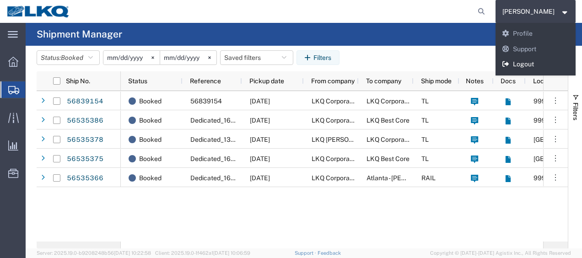 The height and width of the screenshot is (258, 582). Describe the element at coordinates (206, 101) in the screenshot. I see `span: 56839154` at that location.